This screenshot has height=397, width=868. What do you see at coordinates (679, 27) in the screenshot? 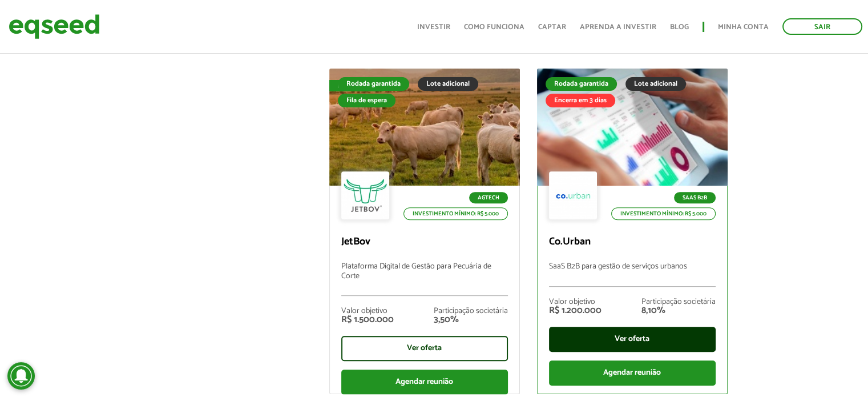
I see `a: Blog` at bounding box center [679, 27].